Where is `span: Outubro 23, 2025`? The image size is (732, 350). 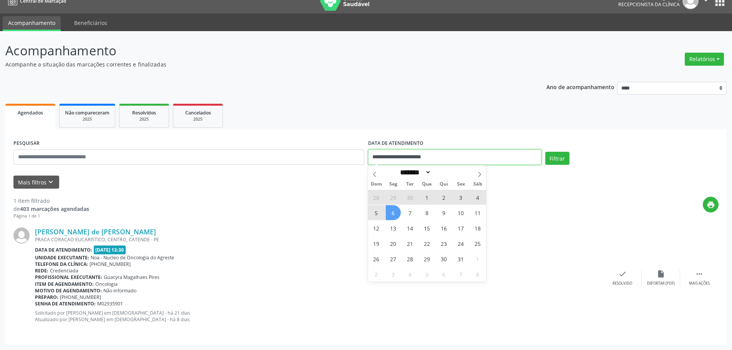
span: Outubro 23, 2025 is located at coordinates (444, 243).